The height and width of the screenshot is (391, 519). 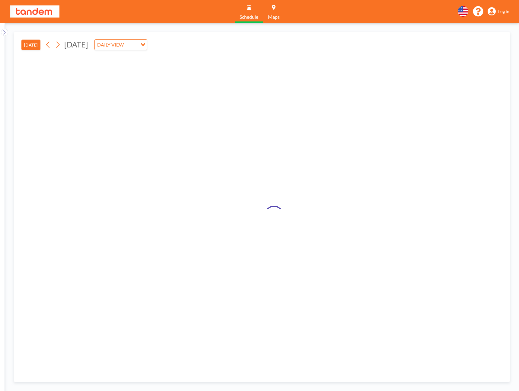 What do you see at coordinates (111, 45) in the screenshot?
I see `span: DAILY VIEW` at bounding box center [111, 45].